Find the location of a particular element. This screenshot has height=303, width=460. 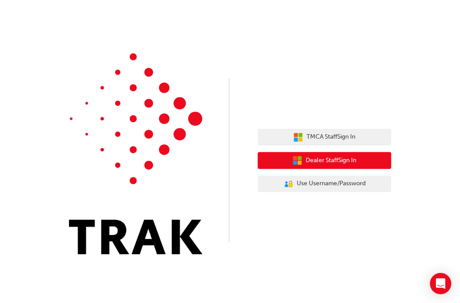

span: TMCA Staff Sign In is located at coordinates (331, 137).